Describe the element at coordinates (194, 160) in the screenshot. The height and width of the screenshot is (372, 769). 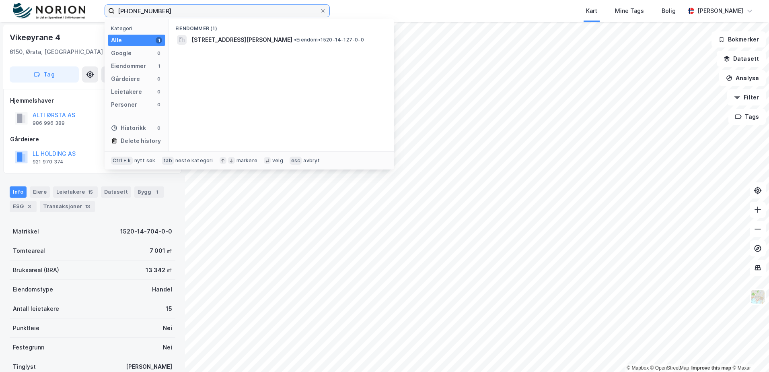
I see `div: neste kategori` at that location.